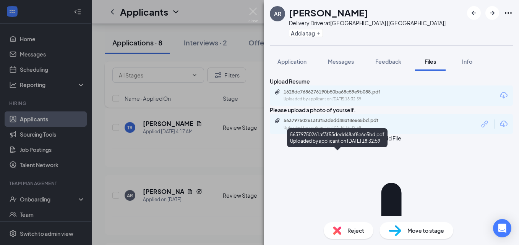 The height and width of the screenshot is (245, 519). What do you see at coordinates (492, 13) in the screenshot?
I see `svg: ArrowRight` at bounding box center [492, 13].